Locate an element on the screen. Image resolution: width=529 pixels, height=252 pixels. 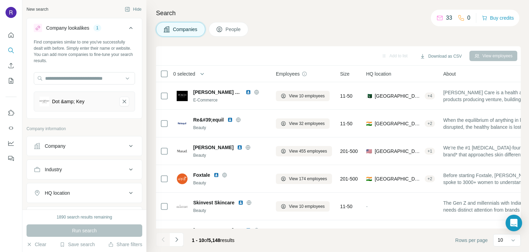
div: Company is located at coordinates (55, 146).